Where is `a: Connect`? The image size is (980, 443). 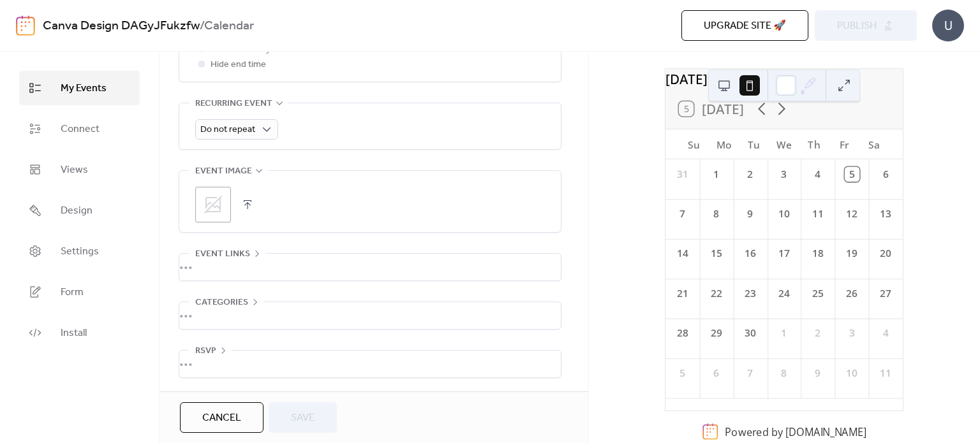 a: Connect is located at coordinates (79, 129).